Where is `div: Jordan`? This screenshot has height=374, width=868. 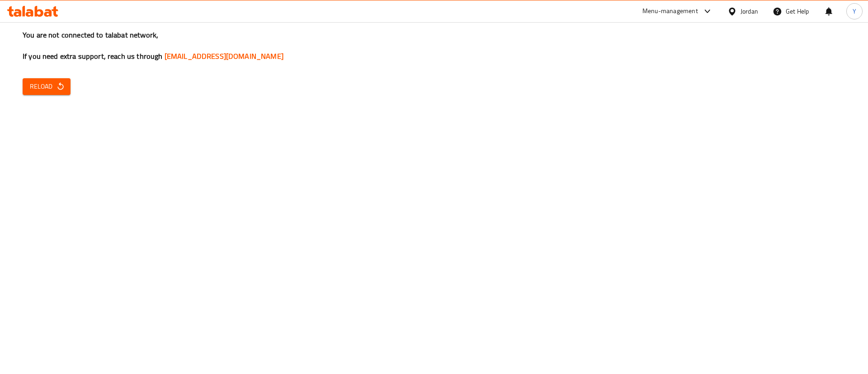 div: Jordan is located at coordinates (749, 11).